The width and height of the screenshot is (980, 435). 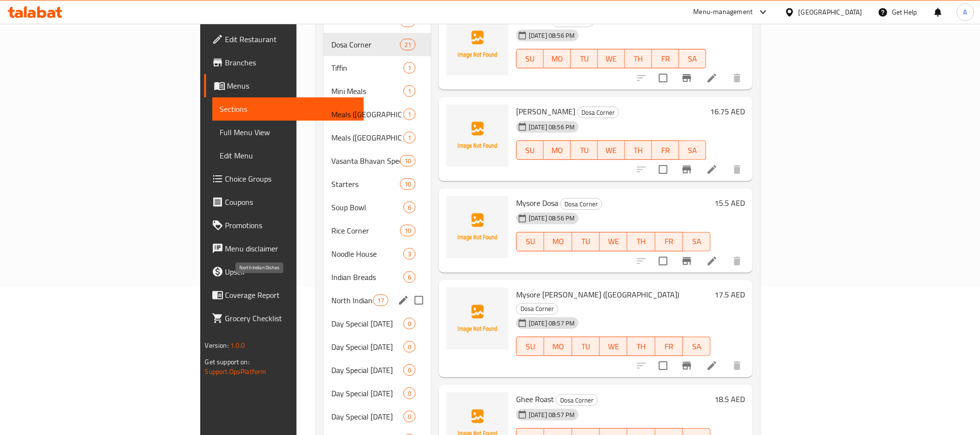 What do you see at coordinates (284, 249) in the screenshot?
I see `a: Menu disclaimer` at bounding box center [284, 249].